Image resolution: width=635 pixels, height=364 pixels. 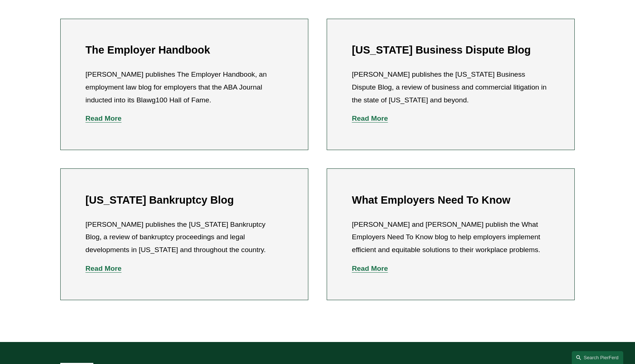 What do you see at coordinates (185, 50) in the screenshot?
I see `h2: The Employer Handbook` at bounding box center [185, 50].